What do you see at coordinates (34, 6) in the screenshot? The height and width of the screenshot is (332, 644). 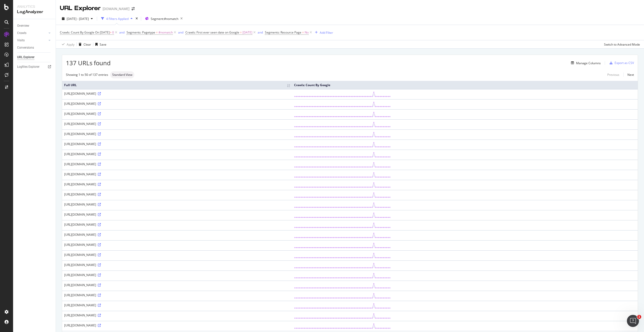 I see `div: Analytics` at bounding box center [34, 6].